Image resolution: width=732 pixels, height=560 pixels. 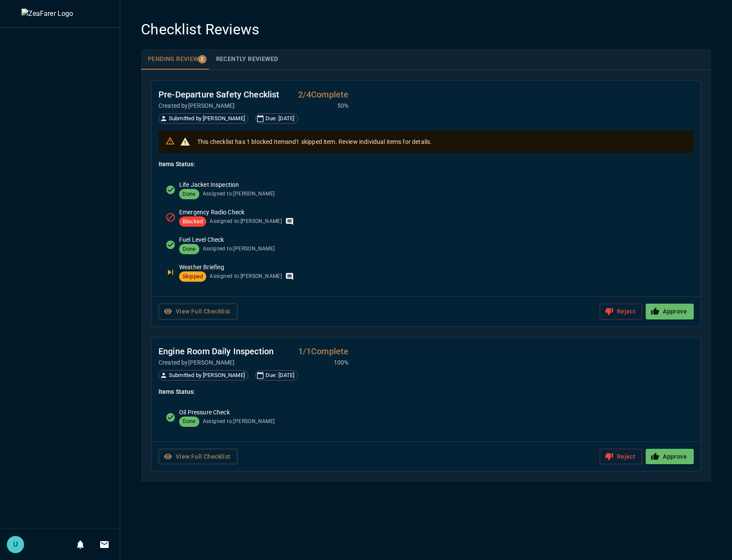 I want to click on span: Blocked, so click(x=192, y=222).